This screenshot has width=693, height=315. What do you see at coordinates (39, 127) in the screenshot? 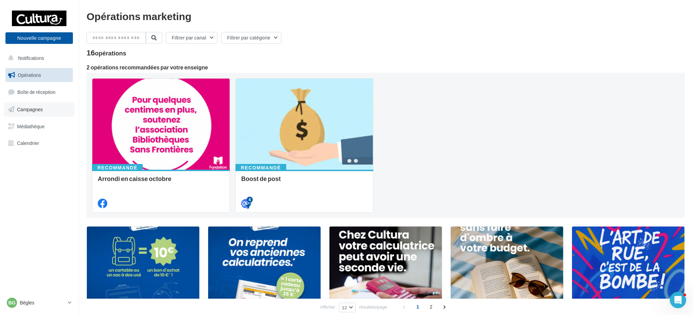
I see `a: Médiathèque` at bounding box center [39, 127].